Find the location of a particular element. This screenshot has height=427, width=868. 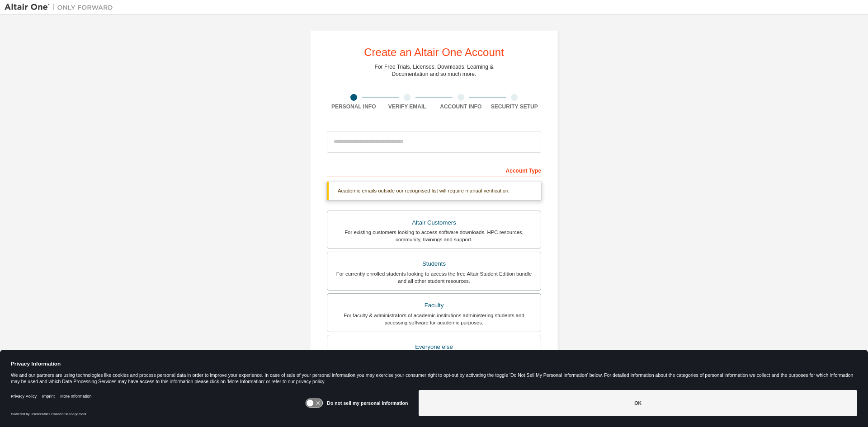

div: Academic emails outside our recognised list will require manual verification. is located at coordinates (434, 190).